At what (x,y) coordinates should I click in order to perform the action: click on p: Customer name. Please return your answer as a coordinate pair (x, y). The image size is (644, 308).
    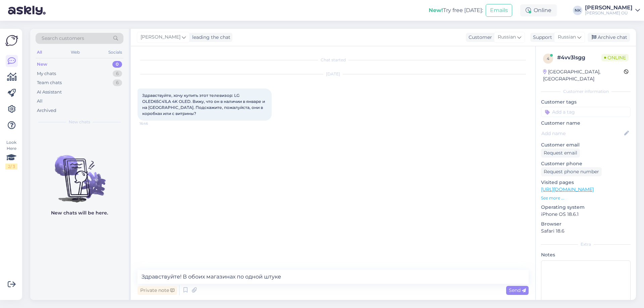
    Looking at the image, I should click on (586, 123).